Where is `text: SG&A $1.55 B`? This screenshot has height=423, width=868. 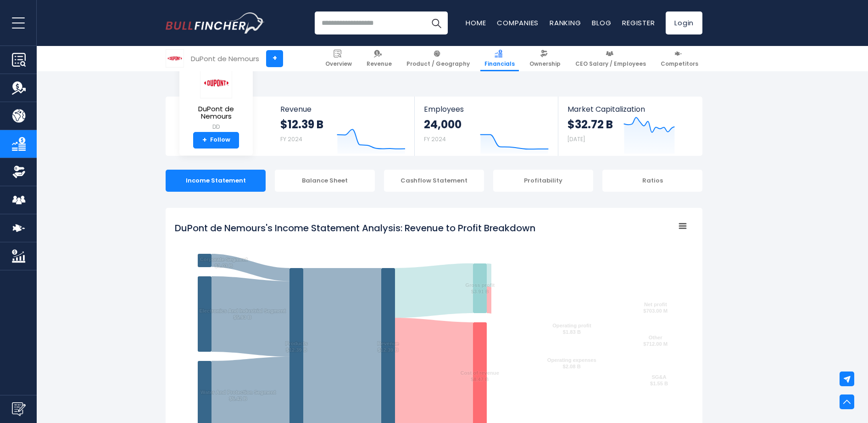
text: SG&A $1.55 B is located at coordinates (659, 380).